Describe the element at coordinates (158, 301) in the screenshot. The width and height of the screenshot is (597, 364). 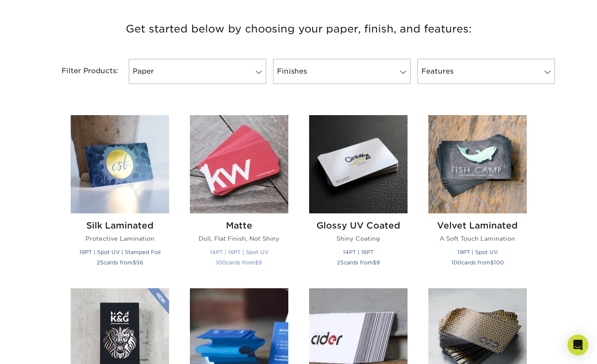
I see `img: New Product` at that location.